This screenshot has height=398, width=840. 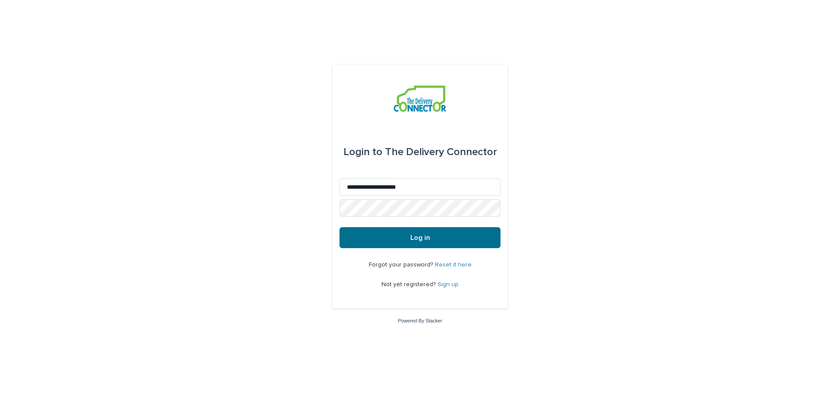 I want to click on div: The Delivery Connector, so click(x=420, y=152).